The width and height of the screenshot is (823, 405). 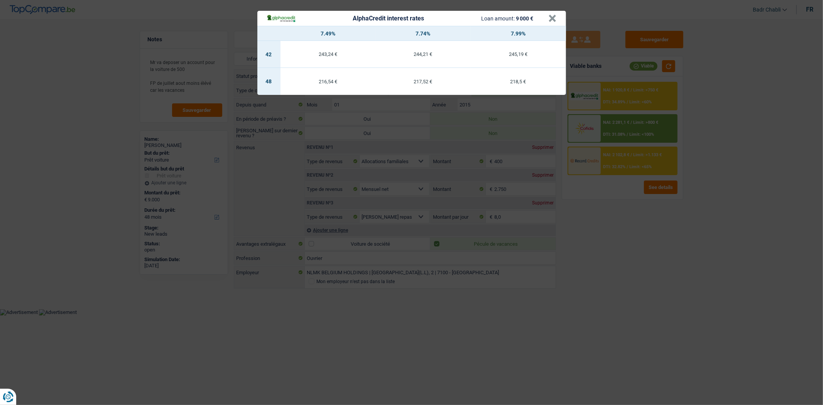 I want to click on div: 216,54 €, so click(x=328, y=81).